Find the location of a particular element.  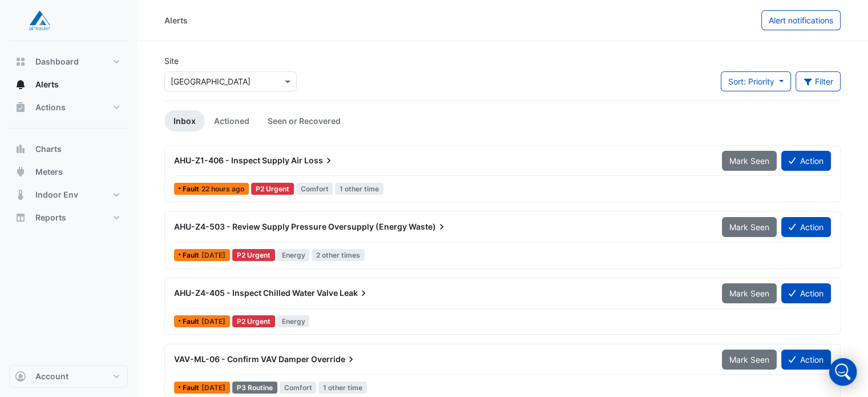

button: Actions is located at coordinates (68, 107).